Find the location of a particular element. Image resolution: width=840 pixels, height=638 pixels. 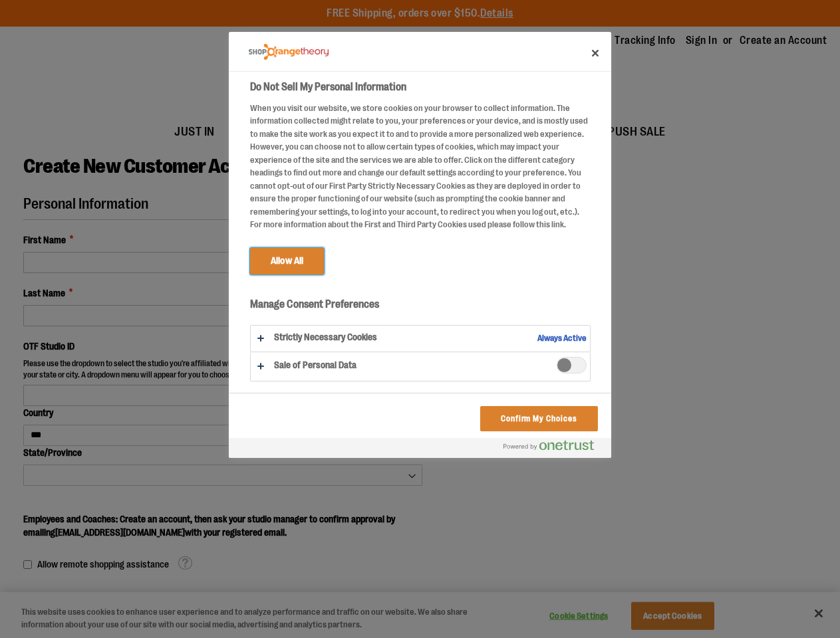

div: Company Logo is located at coordinates (289, 52).